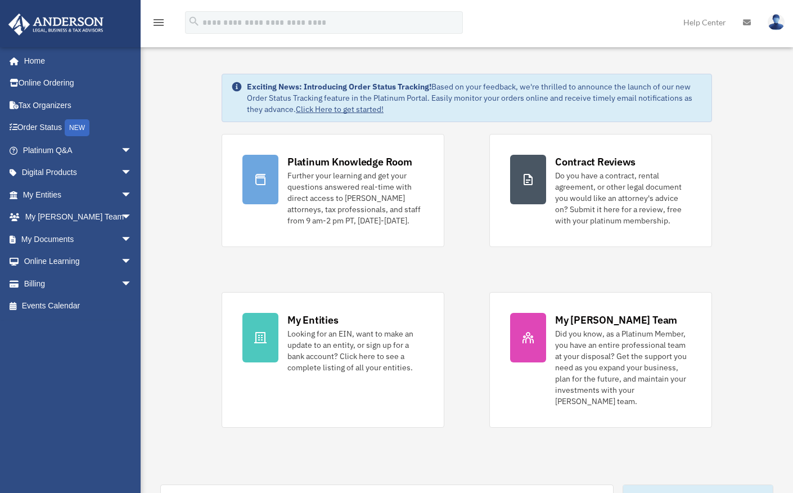 Image resolution: width=793 pixels, height=493 pixels. What do you see at coordinates (56, 24) in the screenshot?
I see `img: Anderson Advisors Platinum Portal` at bounding box center [56, 24].